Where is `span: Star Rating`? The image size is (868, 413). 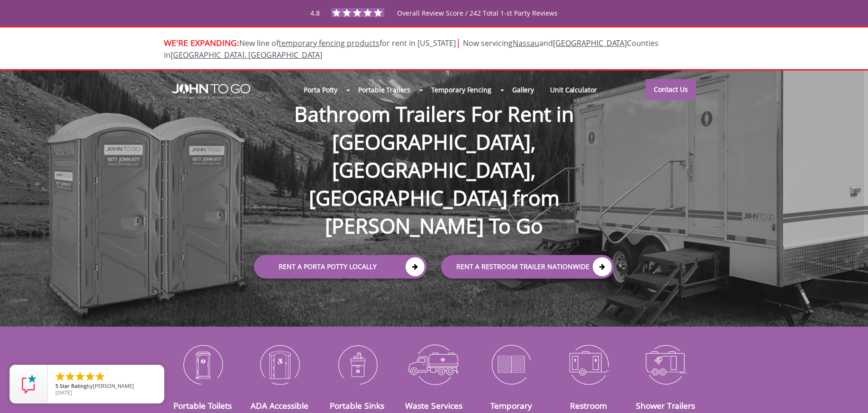
span: Star Rating is located at coordinates (73, 385).